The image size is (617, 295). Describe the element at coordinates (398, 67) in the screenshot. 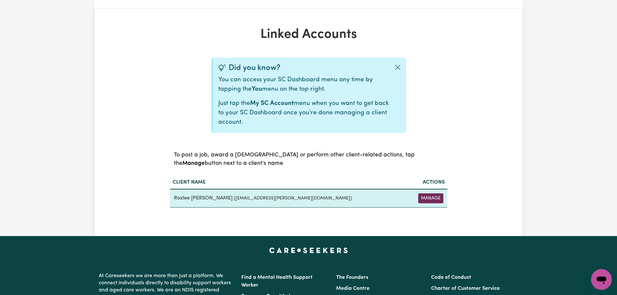

I see `button: Close alert` at that location.